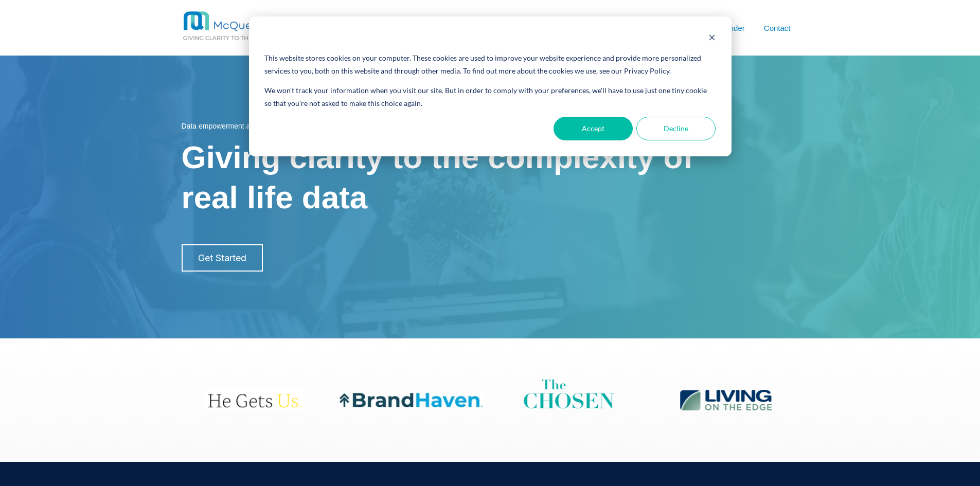  I want to click on button: Accept, so click(593, 128).